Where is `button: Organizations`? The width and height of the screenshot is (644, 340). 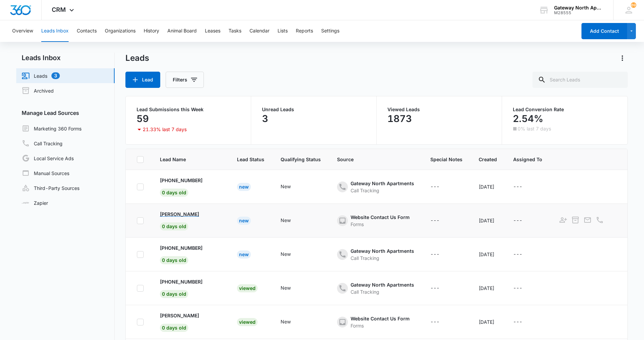
button: Organizations is located at coordinates (120, 31).